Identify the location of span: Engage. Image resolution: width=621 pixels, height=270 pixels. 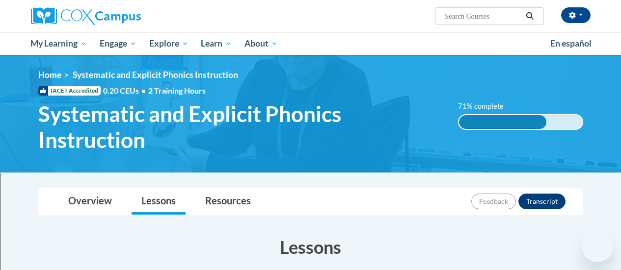
(118, 44).